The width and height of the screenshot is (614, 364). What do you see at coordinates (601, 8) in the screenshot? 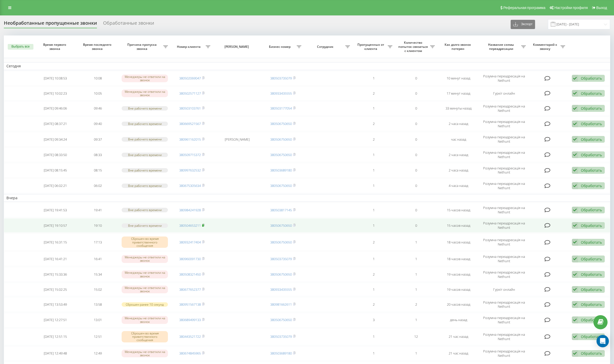
I see `span: Выход` at bounding box center [601, 8].